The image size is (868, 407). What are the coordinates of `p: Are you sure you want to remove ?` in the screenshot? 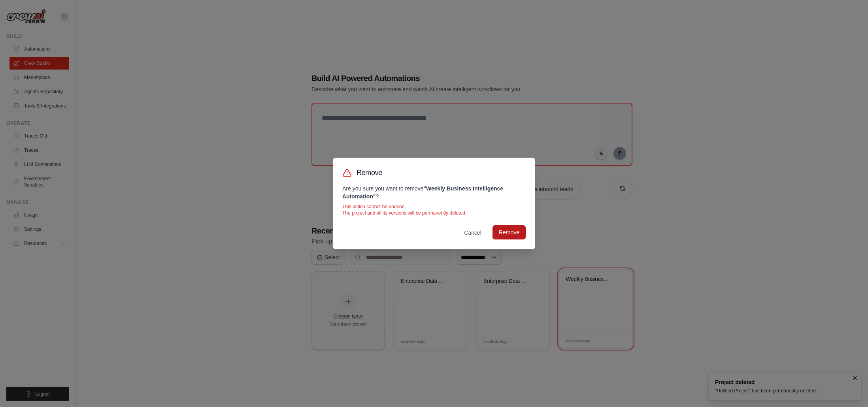 It's located at (434, 192).